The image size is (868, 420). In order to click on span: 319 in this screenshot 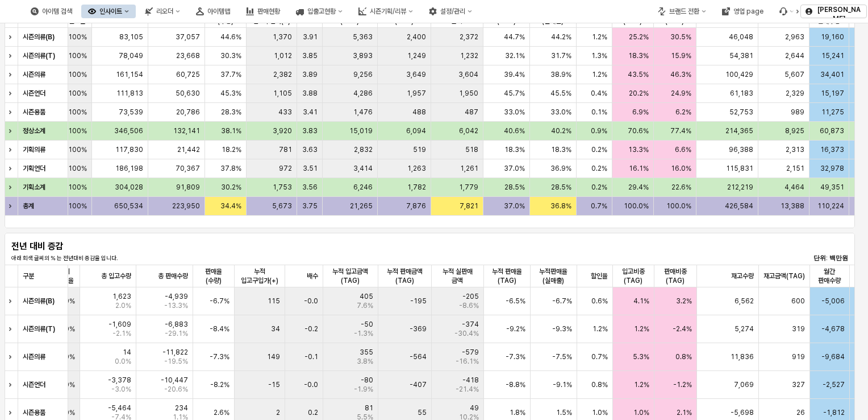, I will do `click(798, 329)`.